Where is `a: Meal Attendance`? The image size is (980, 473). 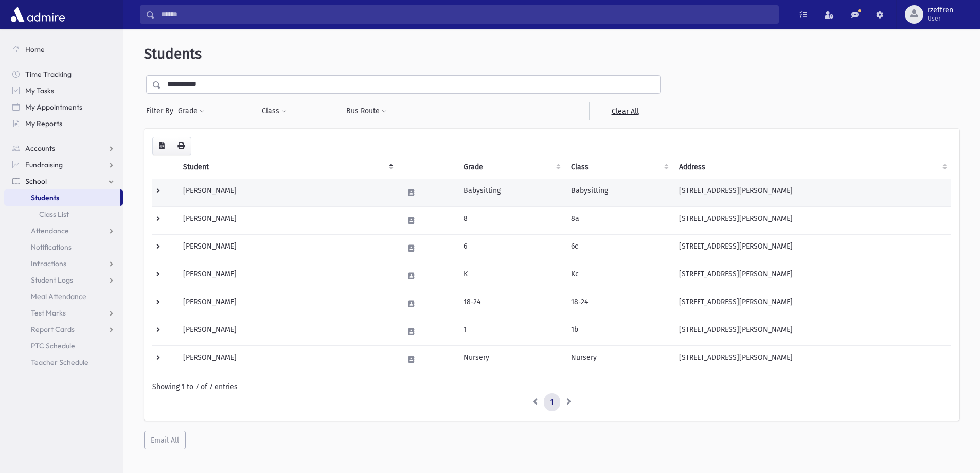 a: Meal Attendance is located at coordinates (63, 296).